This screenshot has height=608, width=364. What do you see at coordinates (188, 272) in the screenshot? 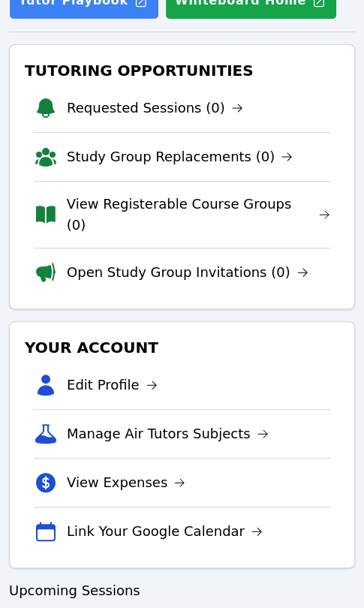
I see `a: Open Study Group Invitations (0)` at bounding box center [188, 272].